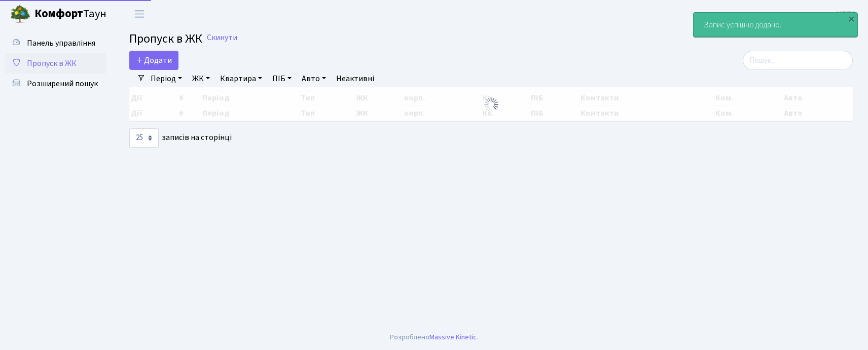 The width and height of the screenshot is (868, 350). What do you see at coordinates (491, 105) in the screenshot?
I see `img: Обробка...` at bounding box center [491, 105].